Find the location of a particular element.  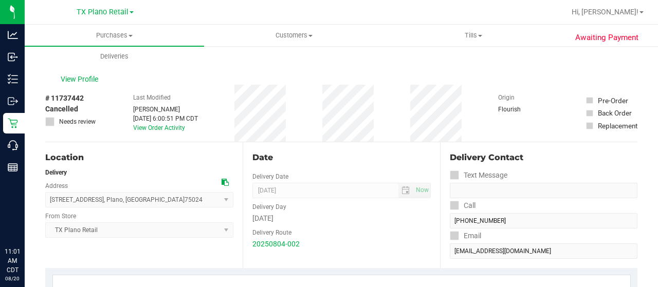

label: Origin is located at coordinates (507, 98).